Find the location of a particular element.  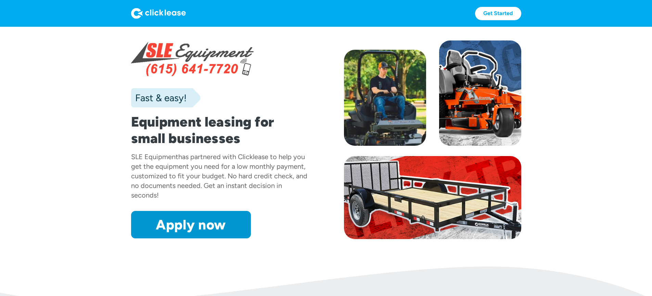

a: Apply now is located at coordinates (191, 224).